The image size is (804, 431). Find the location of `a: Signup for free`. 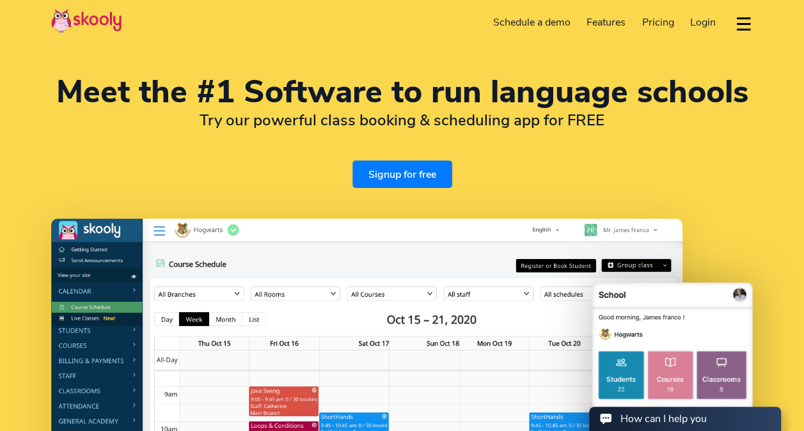

a: Signup for free is located at coordinates (402, 174).